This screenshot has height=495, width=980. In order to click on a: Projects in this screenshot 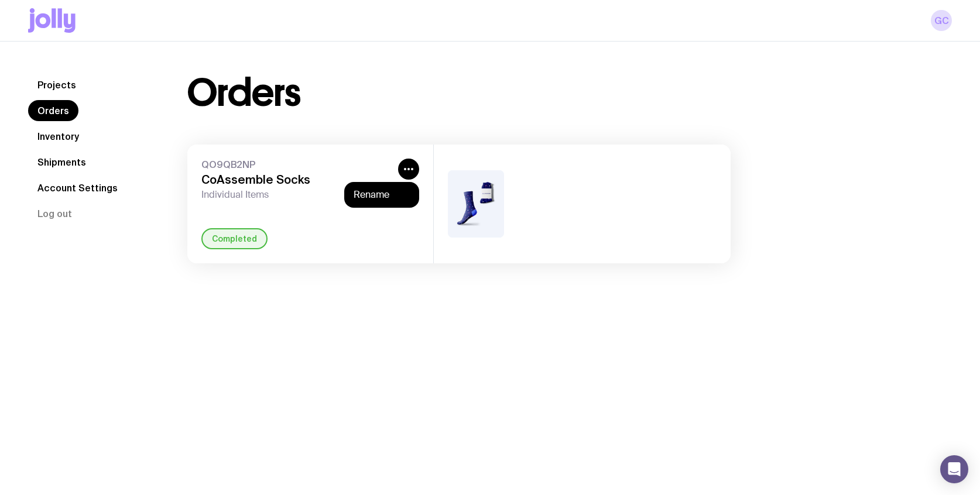, I will do `click(57, 85)`.